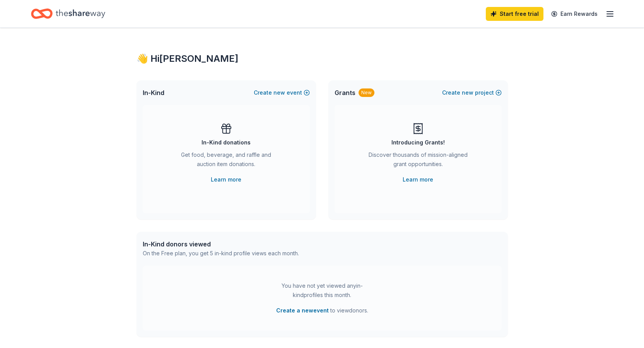 The image size is (644, 348). I want to click on button: Create a newevent, so click(303, 311).